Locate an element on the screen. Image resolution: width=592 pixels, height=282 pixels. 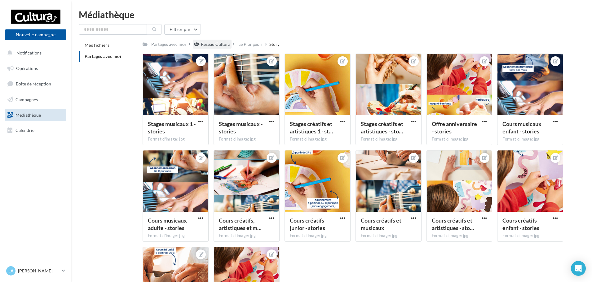
span: La is located at coordinates (11, 271).